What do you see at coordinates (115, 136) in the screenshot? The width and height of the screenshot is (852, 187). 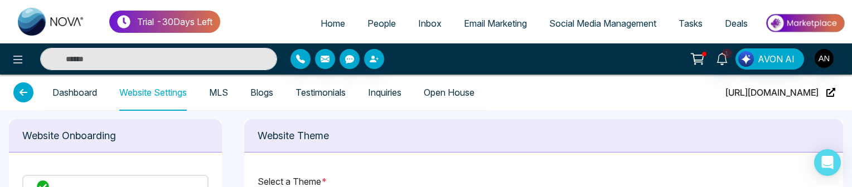 I see `p: Website Onboarding` at bounding box center [115, 136].